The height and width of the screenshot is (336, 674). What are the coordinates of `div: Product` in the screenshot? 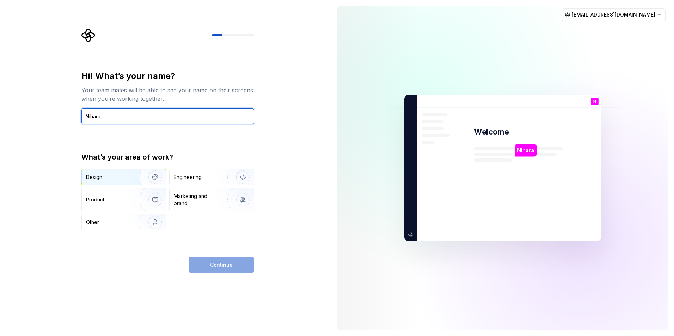 It's located at (95, 200).